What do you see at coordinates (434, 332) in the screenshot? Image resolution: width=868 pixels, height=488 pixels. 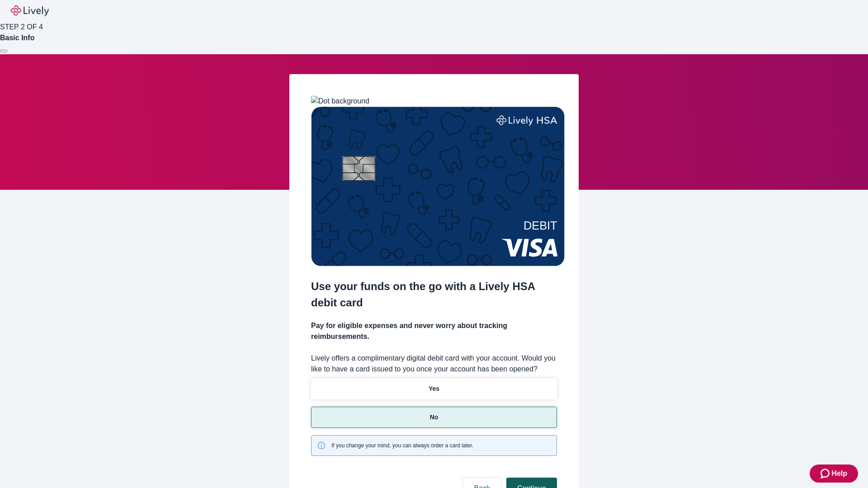 I see `h4: Pay for eligible expenses and never worry about tracking reimbursements.` at bounding box center [434, 332].